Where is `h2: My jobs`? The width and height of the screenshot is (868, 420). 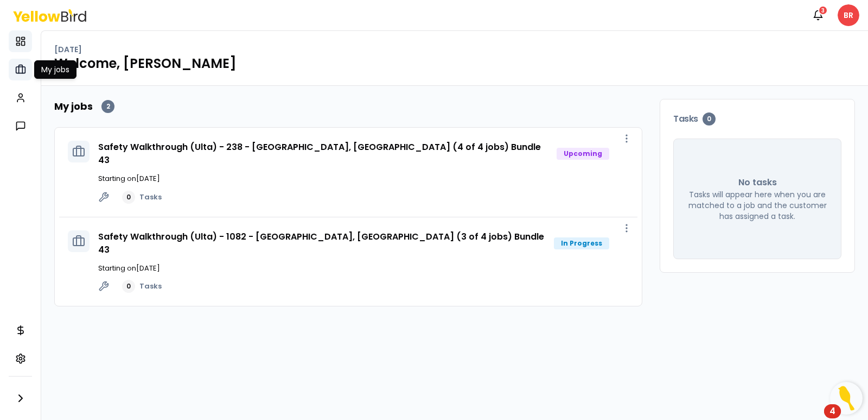
h2: My jobs is located at coordinates (73, 106).